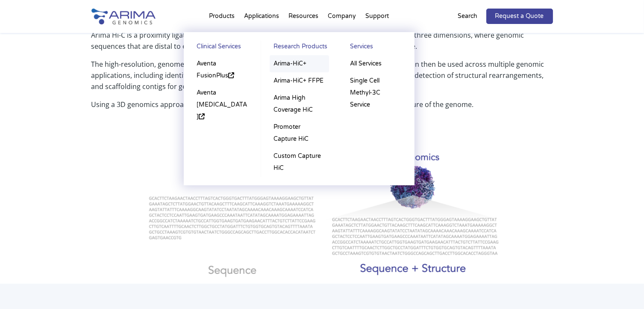  Describe the element at coordinates (322, 212) in the screenshot. I see `img: 3D Genomics_Sequence Structure_Arima Genomics 7` at that location.